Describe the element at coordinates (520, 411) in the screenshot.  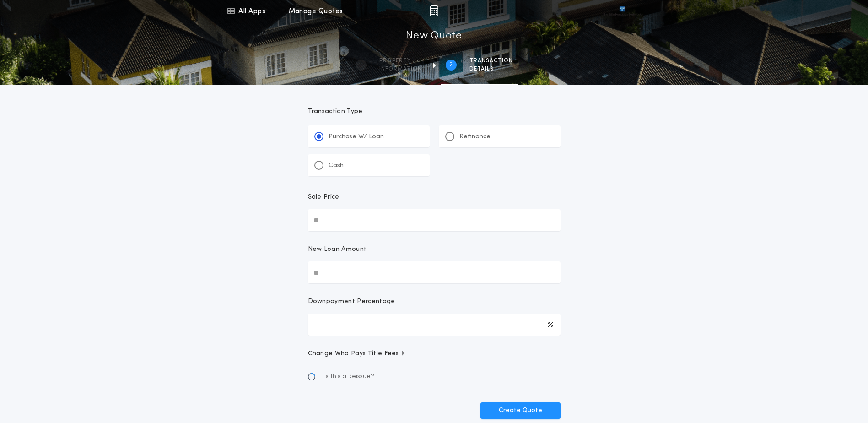
I see `button: Create Quote` at that location.